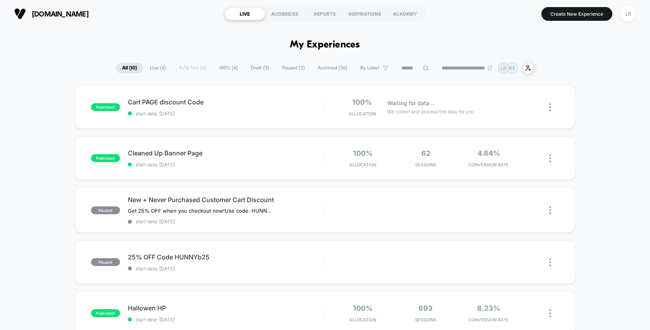 This screenshot has width=650, height=330. I want to click on p: KS, so click(512, 68).